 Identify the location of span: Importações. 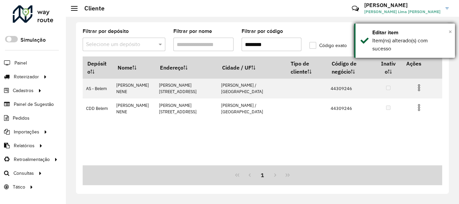
(27, 132).